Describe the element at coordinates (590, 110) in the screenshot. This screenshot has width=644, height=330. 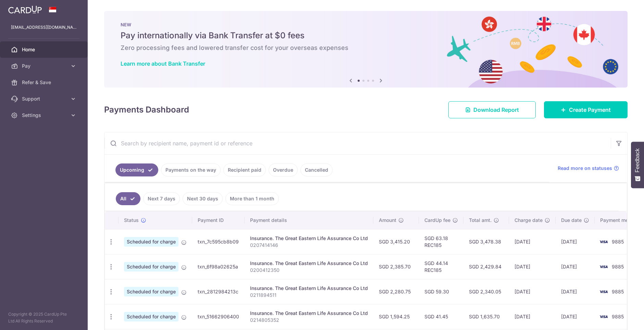
I see `span: Create Payment` at that location.